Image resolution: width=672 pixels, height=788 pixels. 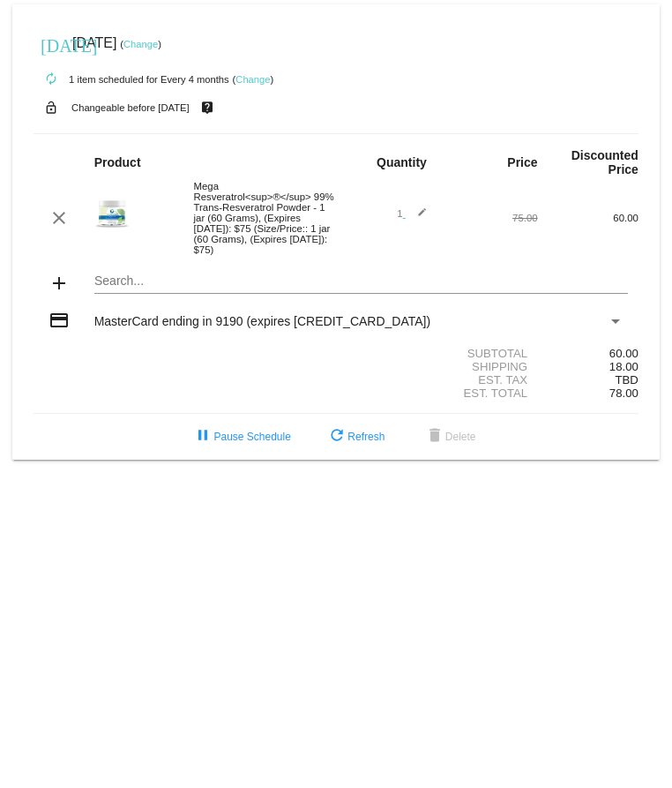 I want to click on strong: Price, so click(x=522, y=162).